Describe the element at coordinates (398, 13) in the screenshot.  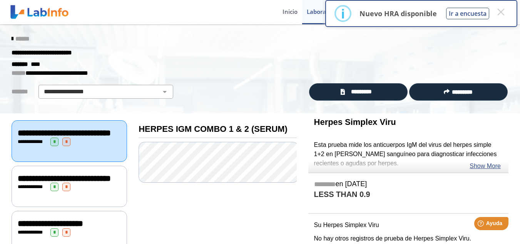
I see `p: Nuevo HRA disponible` at that location.